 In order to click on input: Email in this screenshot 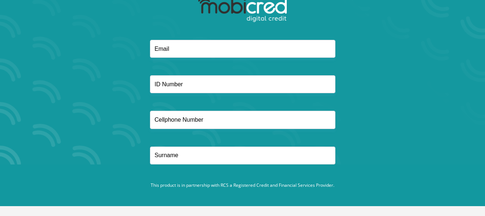, I will do `click(243, 49)`.